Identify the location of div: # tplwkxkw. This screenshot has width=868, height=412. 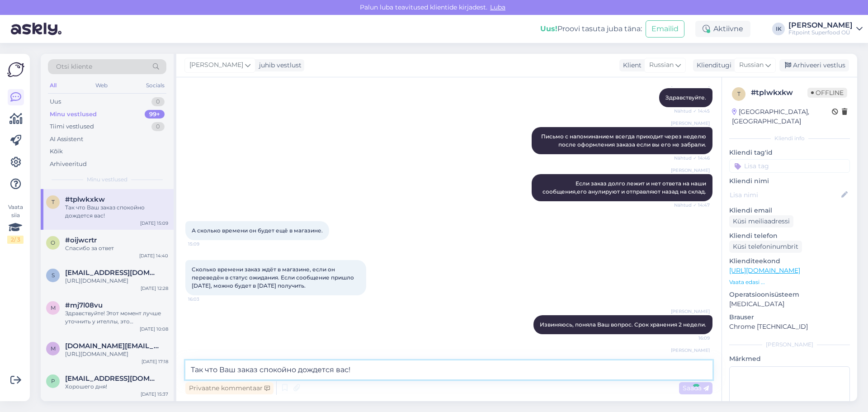
(779, 93).